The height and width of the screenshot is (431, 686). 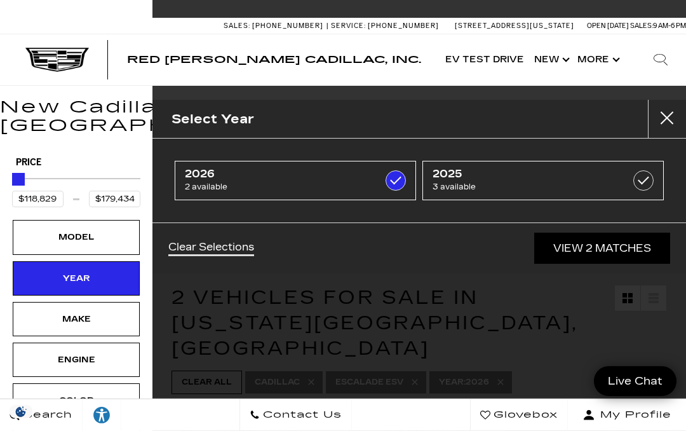 I want to click on div: EngineEngine, so click(x=76, y=360).